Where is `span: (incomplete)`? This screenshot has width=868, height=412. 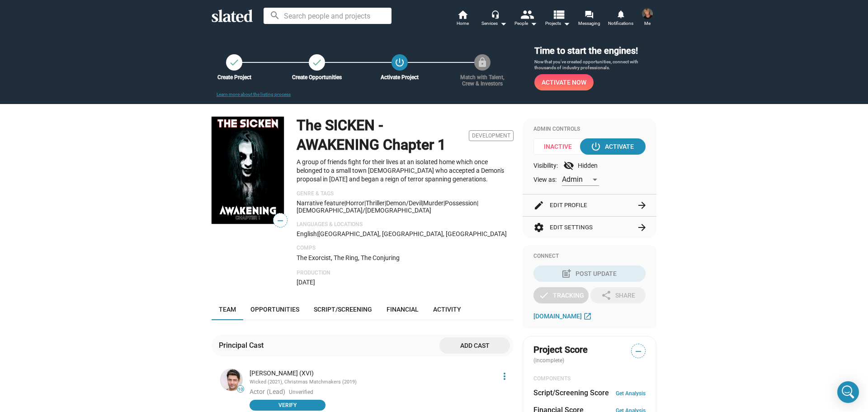 span: (incomplete) is located at coordinates (549, 360).